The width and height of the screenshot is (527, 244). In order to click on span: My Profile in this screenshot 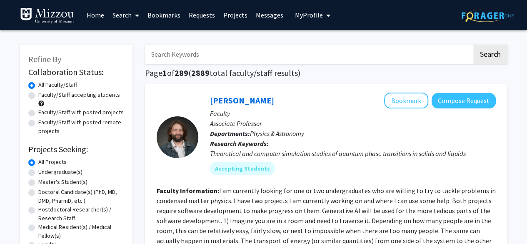, I will do `click(309, 15)`.